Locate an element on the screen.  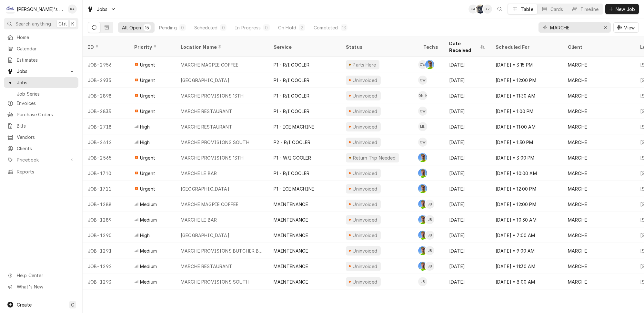
div: JOB-2898 is located at coordinates (106, 95).